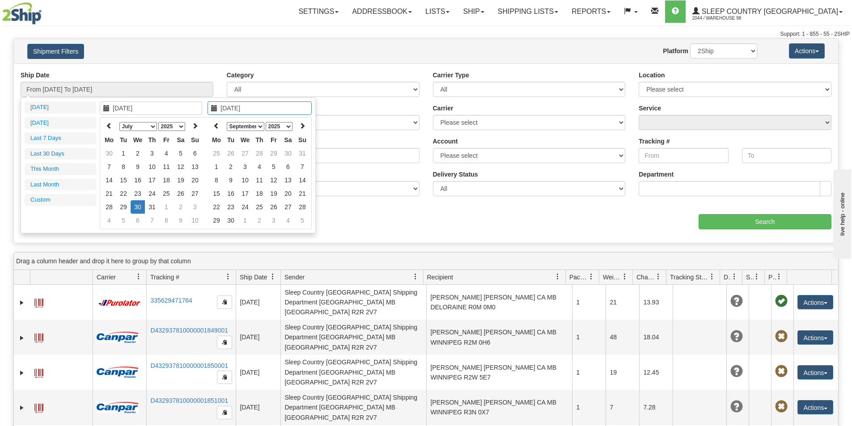 This screenshot has width=852, height=426. What do you see at coordinates (35, 75) in the screenshot?
I see `label: Ship Date` at bounding box center [35, 75].